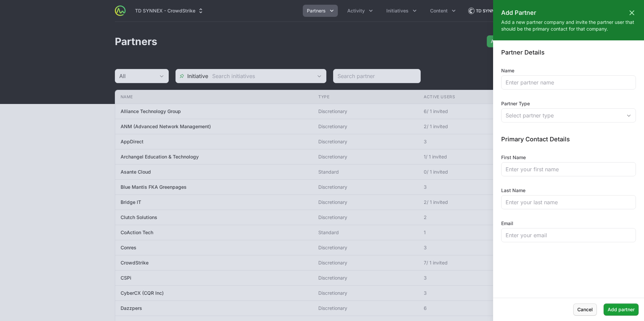 The width and height of the screenshot is (644, 321). I want to click on input: Enter your first name, so click(568, 170).